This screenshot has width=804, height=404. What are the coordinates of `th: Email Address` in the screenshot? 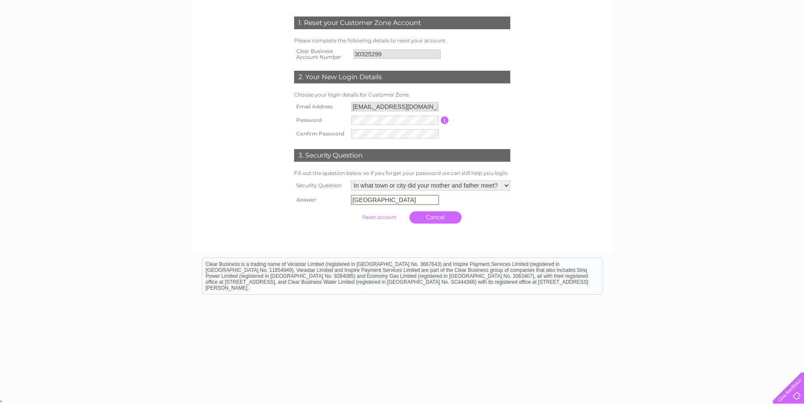 It's located at (321, 107).